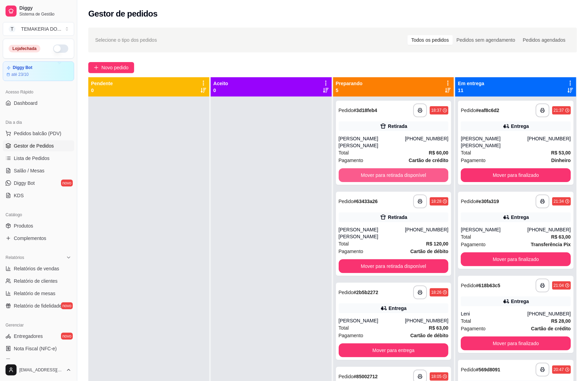 The height and width of the screenshot is (381, 588). Describe the element at coordinates (558, 369) in the screenshot. I see `div: 20:47` at that location.